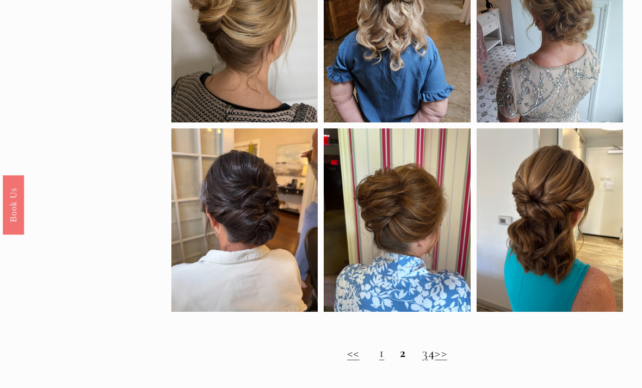 The height and width of the screenshot is (388, 642). What do you see at coordinates (13, 204) in the screenshot?
I see `a: Book Us` at bounding box center [13, 204].